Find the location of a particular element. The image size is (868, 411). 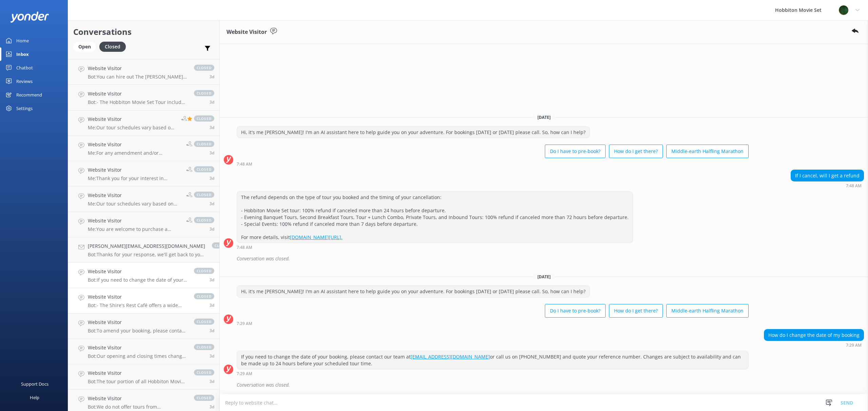

span: Aug 24 2025 08:17am (UTC +12:00) Pacific/Auckland is located at coordinates (212, 203).